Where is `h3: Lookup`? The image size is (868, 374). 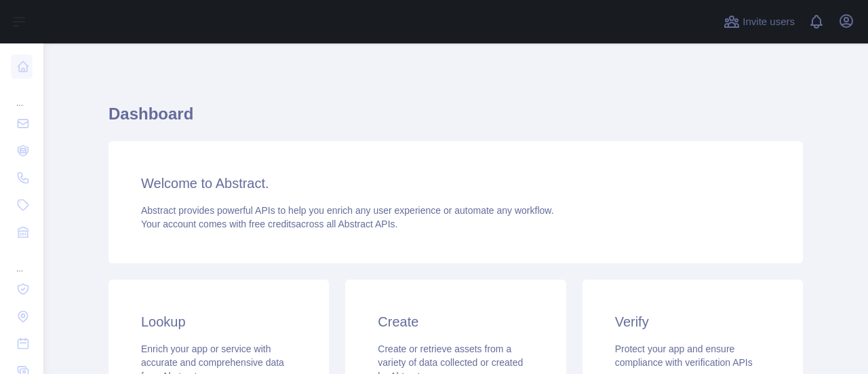
h3: Lookup is located at coordinates (218, 322).